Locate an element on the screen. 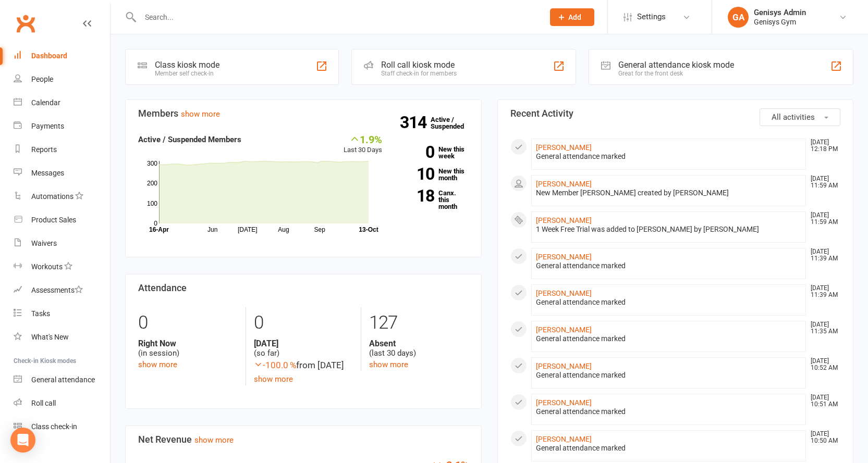  a: Product Sales is located at coordinates (62, 220).